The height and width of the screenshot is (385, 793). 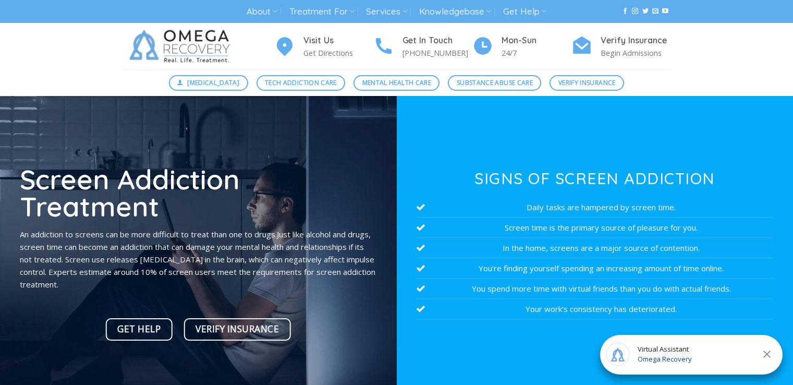 What do you see at coordinates (595, 308) in the screenshot?
I see `li: Your work’s consistency has deteriorated.` at bounding box center [595, 308].